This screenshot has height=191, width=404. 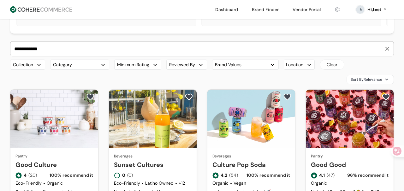 What do you see at coordinates (361, 9) in the screenshot?
I see `svg: 0 percent` at bounding box center [361, 9].